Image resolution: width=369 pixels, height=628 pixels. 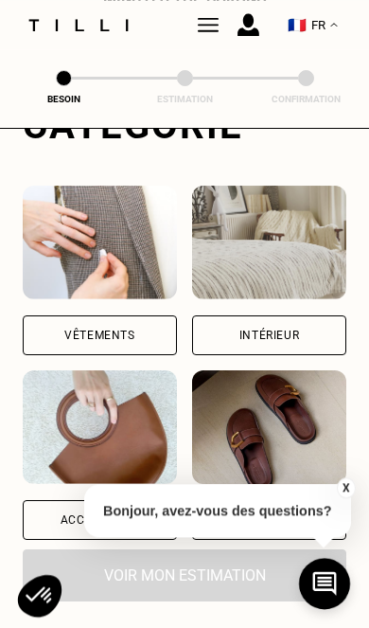 What do you see at coordinates (63, 98) in the screenshot?
I see `div: Besoin` at bounding box center [63, 98].